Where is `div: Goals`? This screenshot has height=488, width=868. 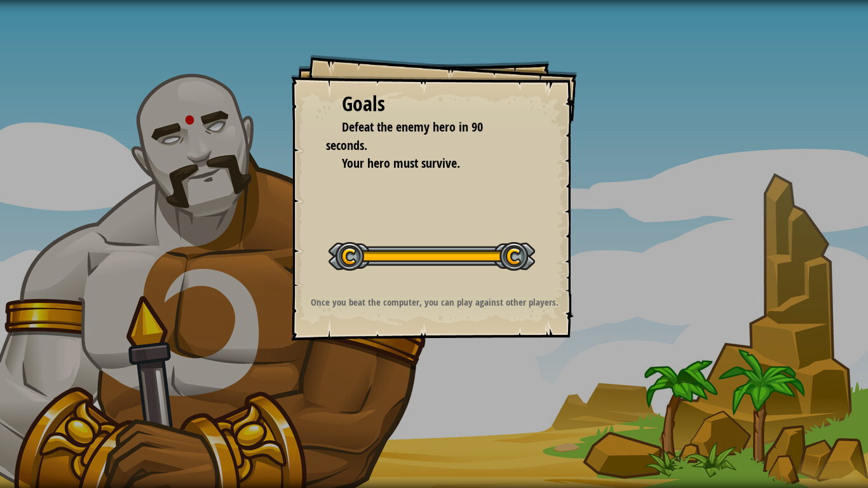 div: Goals is located at coordinates (434, 104).